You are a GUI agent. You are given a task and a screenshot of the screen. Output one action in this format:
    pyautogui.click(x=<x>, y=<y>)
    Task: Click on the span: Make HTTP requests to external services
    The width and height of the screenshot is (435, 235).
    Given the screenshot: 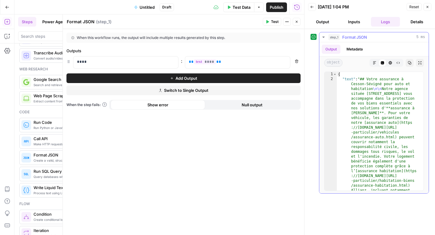 What is the action you would take?
    pyautogui.click(x=76, y=144)
    